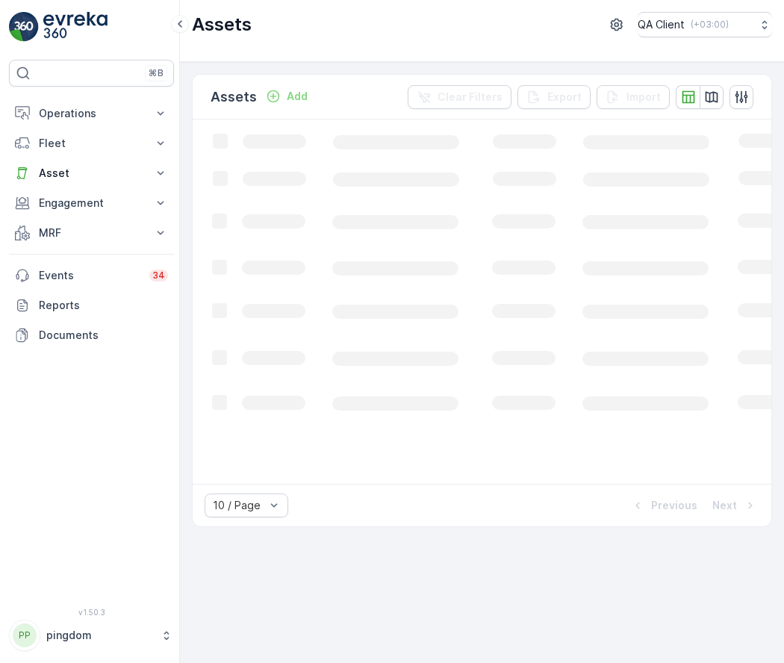 The width and height of the screenshot is (784, 663). Describe the element at coordinates (91, 233) in the screenshot. I see `p: MRF` at that location.